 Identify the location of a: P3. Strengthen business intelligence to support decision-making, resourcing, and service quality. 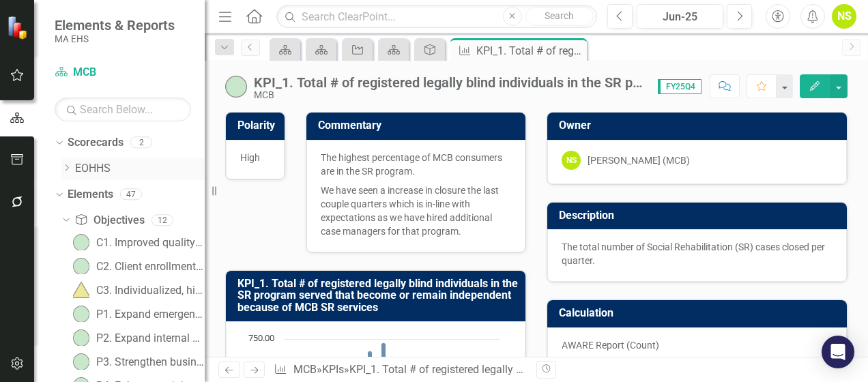
(138, 362).